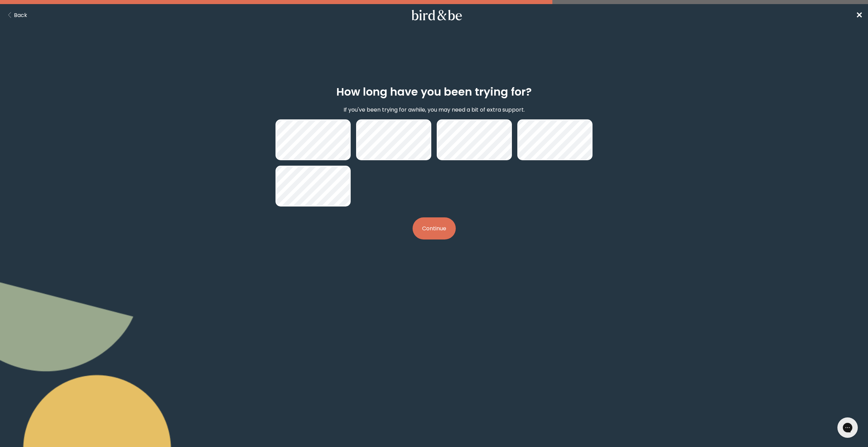 Image resolution: width=868 pixels, height=447 pixels. Describe the element at coordinates (434, 92) in the screenshot. I see `h2: How long have you been trying for?` at that location.